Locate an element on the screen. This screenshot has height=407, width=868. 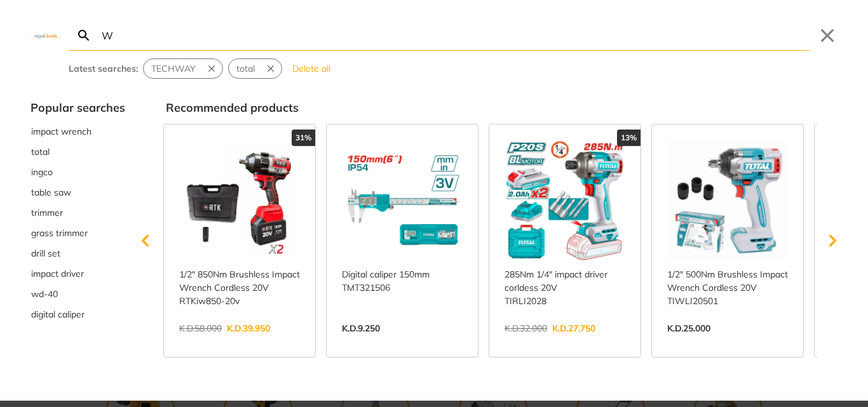
button: Select suggestion: digital caliper is located at coordinates (78, 314).